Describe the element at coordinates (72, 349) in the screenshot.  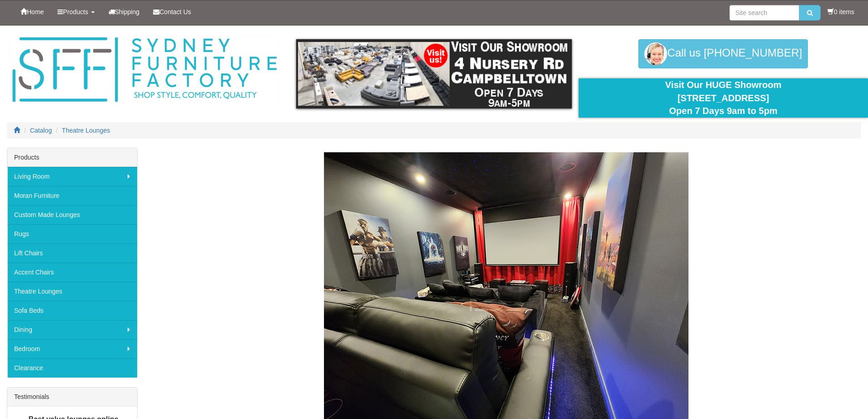
I see `a: Bedroom` at that location.